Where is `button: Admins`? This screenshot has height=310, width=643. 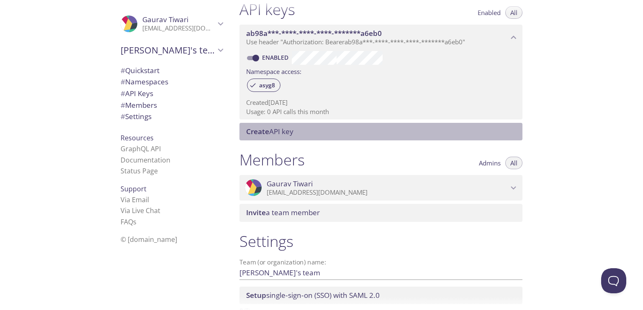
button: Admins is located at coordinates (489, 163).